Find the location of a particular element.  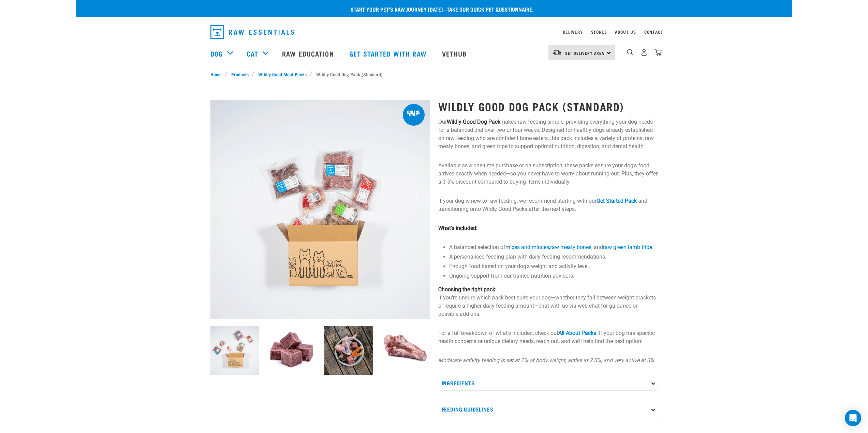

p: Available as a one-time purchase or on subscription, these packs ensure your dog’s food arrives e... is located at coordinates (548, 174).